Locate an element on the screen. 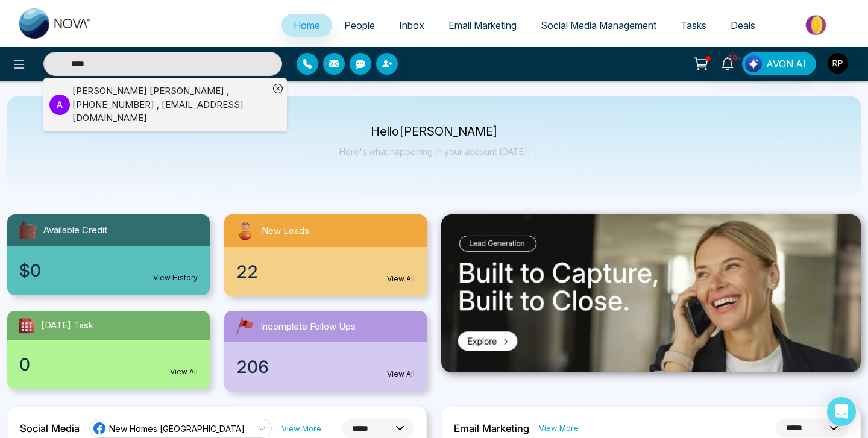  a: Incomplete Follow Ups206View All is located at coordinates (326, 351).